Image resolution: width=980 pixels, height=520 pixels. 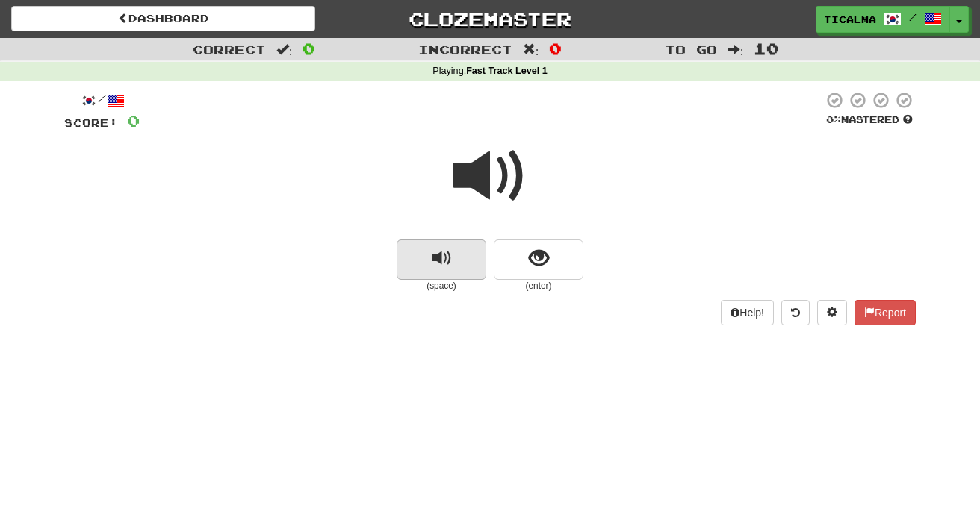 What do you see at coordinates (539, 260) in the screenshot?
I see `button: show sentence` at bounding box center [539, 260].